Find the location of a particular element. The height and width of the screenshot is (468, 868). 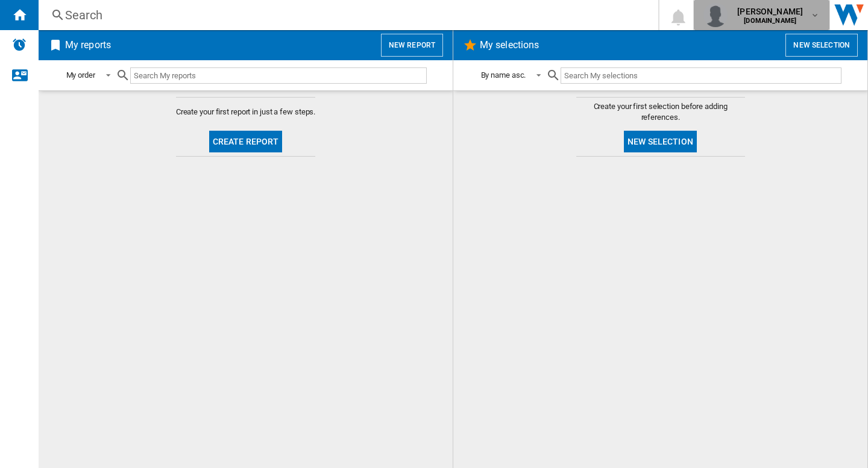

button: Create report is located at coordinates (246, 142).